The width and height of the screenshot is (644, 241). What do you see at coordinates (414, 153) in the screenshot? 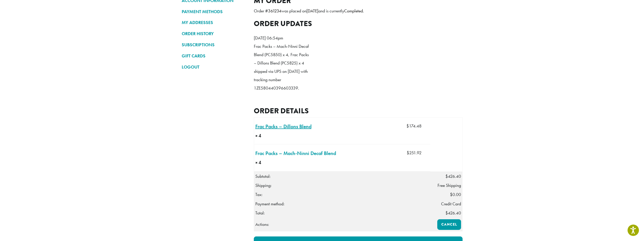
I see `bdi: 251.92` at bounding box center [414, 153].